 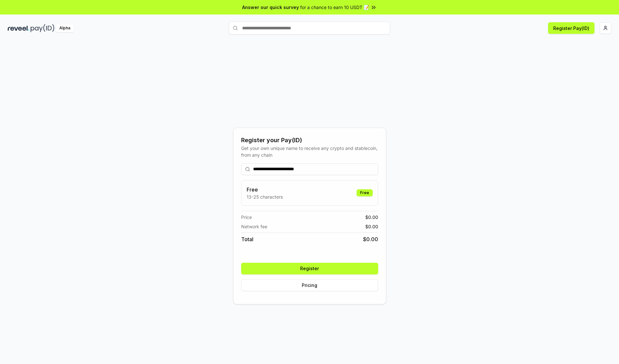 I want to click on span: Answer our quick survey, so click(x=270, y=7).